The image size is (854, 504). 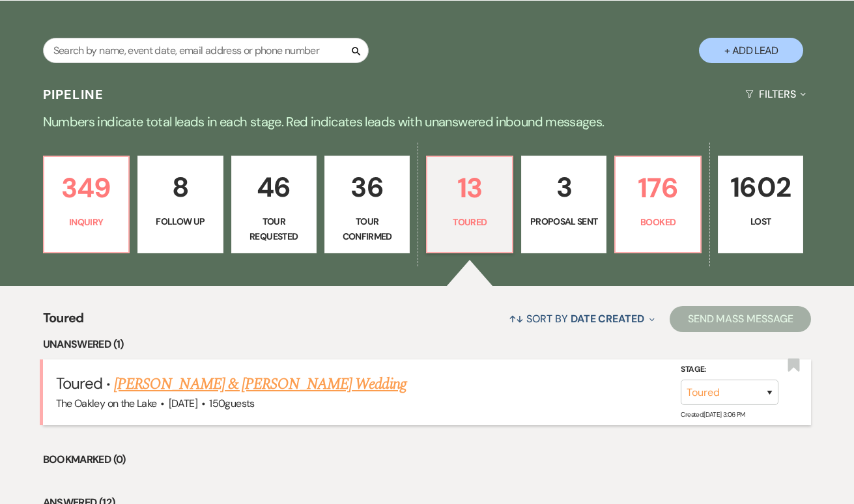 What do you see at coordinates (776, 94) in the screenshot?
I see `button: Filters` at bounding box center [776, 94].